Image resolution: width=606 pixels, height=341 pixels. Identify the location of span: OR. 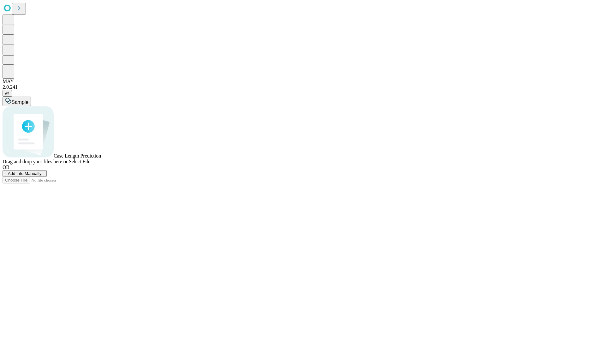
(6, 167).